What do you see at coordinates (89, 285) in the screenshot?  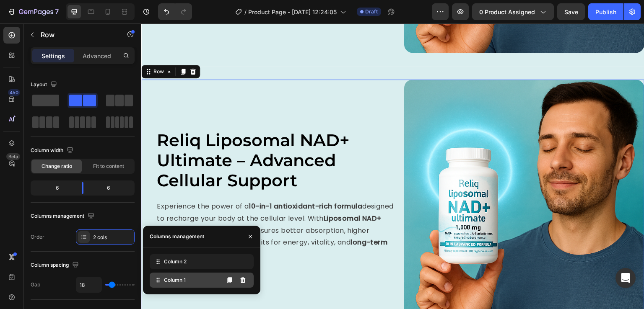 I see `input: Auto` at bounding box center [89, 285].